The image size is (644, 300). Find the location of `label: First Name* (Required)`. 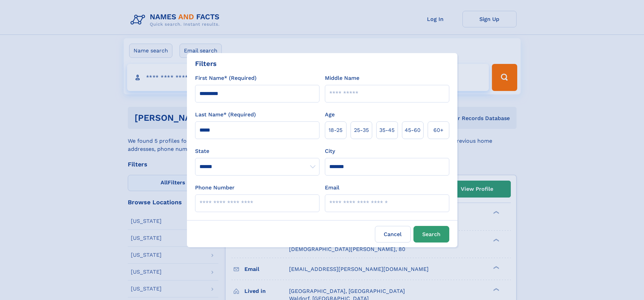

label: First Name* (Required) is located at coordinates (226, 78).